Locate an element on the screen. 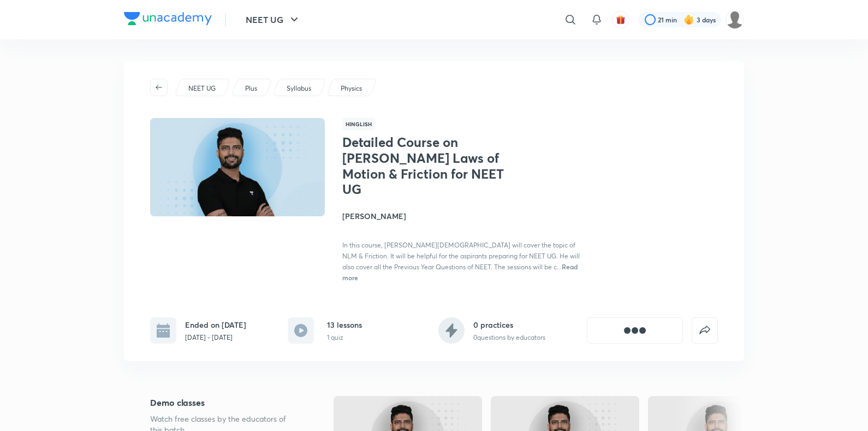 This screenshot has width=868, height=431. h6: 0 practices is located at coordinates (509, 325).